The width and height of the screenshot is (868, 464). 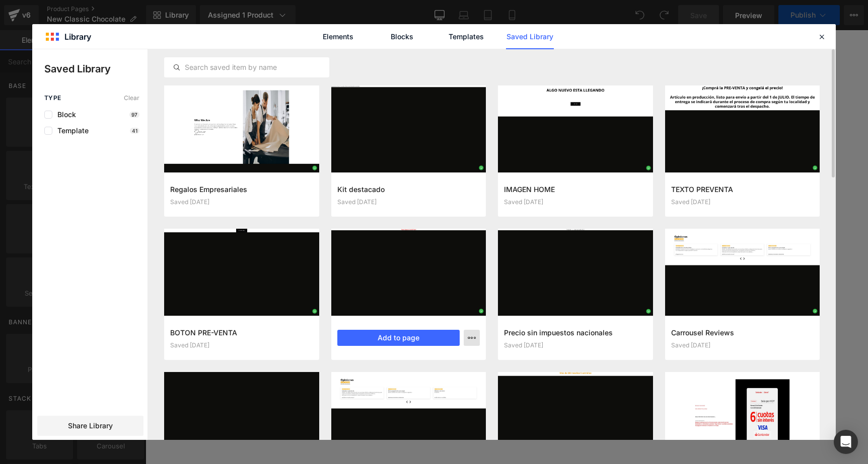 What do you see at coordinates (409, 189) in the screenshot?
I see `h3: Kit destacado` at bounding box center [409, 189].